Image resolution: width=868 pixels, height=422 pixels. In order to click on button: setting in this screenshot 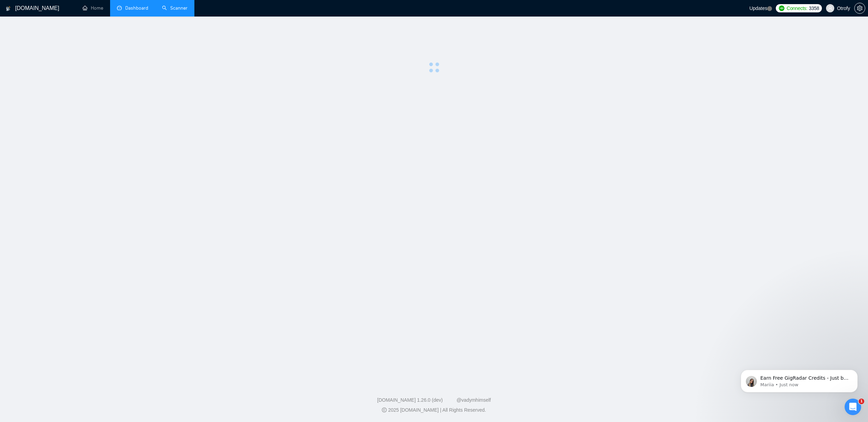, I will do `click(860, 8)`.